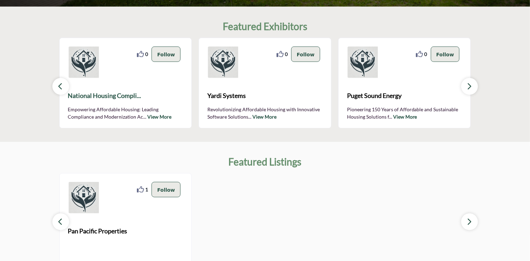 This screenshot has width=530, height=261. What do you see at coordinates (265, 96) in the screenshot?
I see `a: Yardi Systems` at bounding box center [265, 96].